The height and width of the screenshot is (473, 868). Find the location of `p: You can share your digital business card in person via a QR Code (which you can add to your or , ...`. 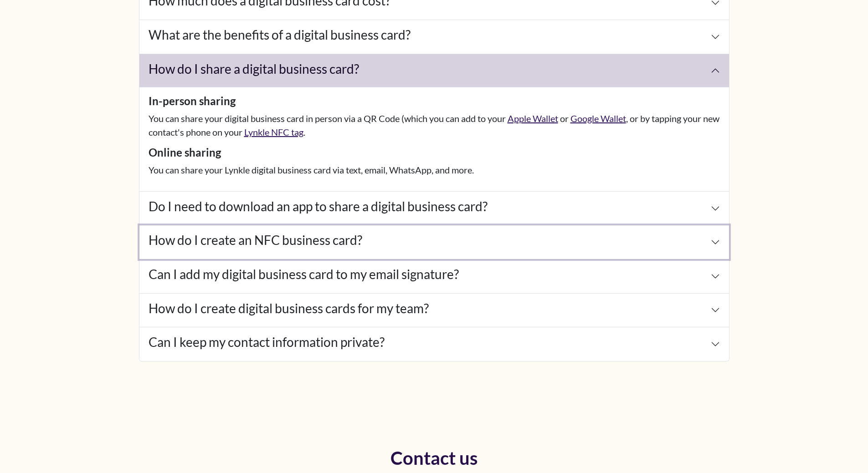

p: You can share your digital business card in person via a QR Code (which you can add to your or , ... is located at coordinates (434, 125).